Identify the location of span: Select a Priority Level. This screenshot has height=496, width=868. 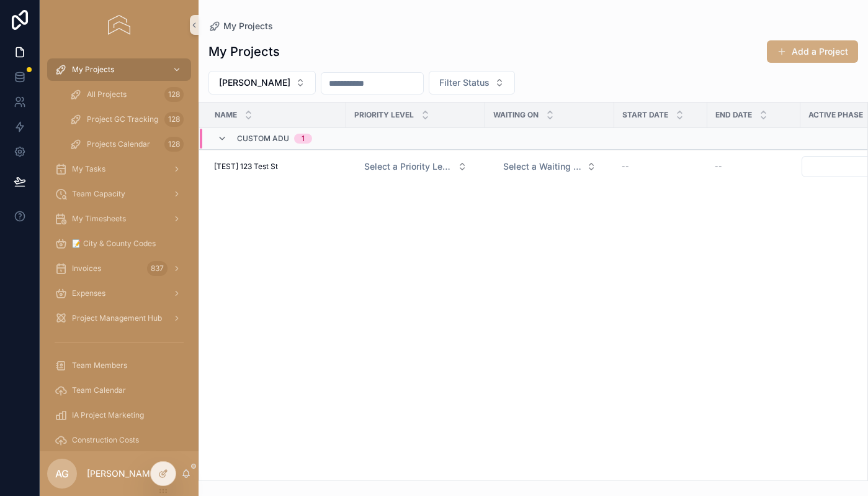
(408, 167).